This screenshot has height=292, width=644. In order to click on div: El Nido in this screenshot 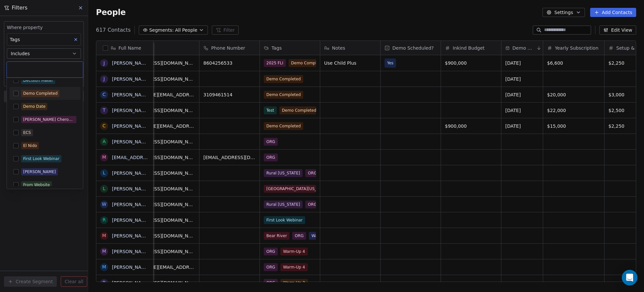, I will do `click(30, 146)`.